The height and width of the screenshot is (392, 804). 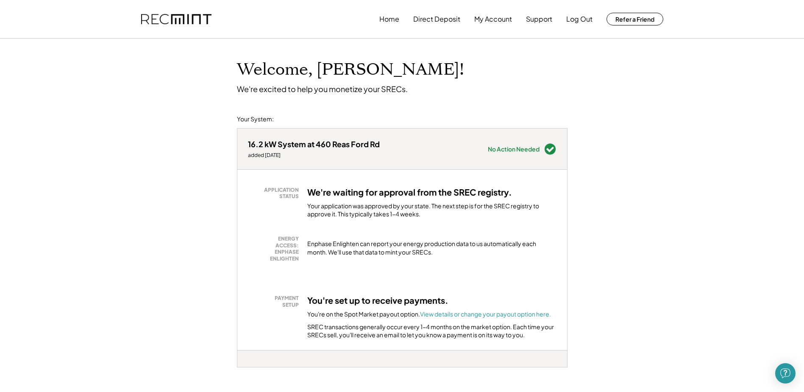 I want to click on div: Your System:, so click(x=255, y=119).